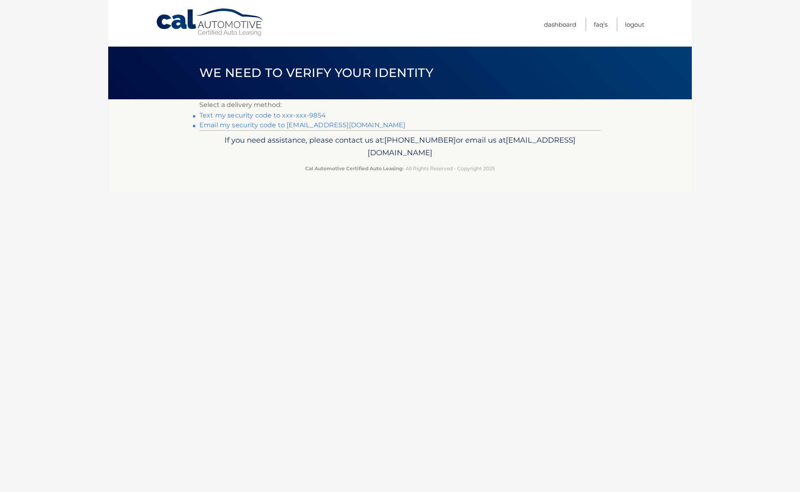 This screenshot has height=492, width=800. I want to click on a: Dashboard, so click(560, 24).